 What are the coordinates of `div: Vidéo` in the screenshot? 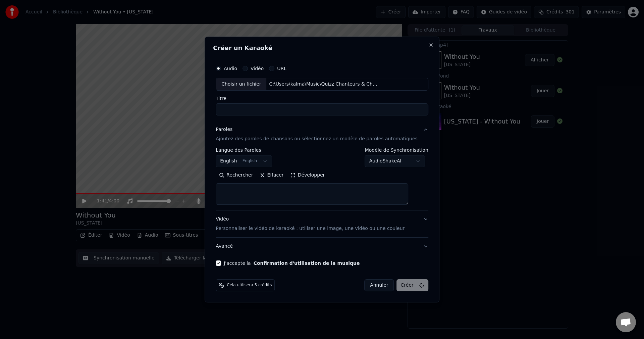 It's located at (310, 224).